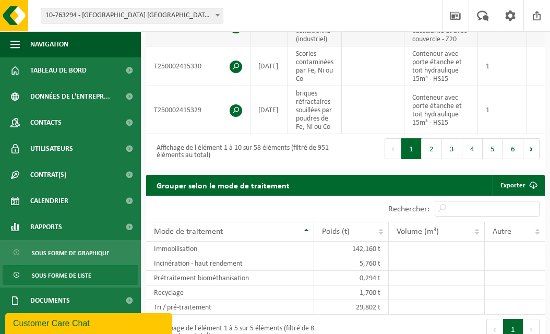 The image size is (550, 334). I want to click on span: Utilisateurs, so click(52, 149).